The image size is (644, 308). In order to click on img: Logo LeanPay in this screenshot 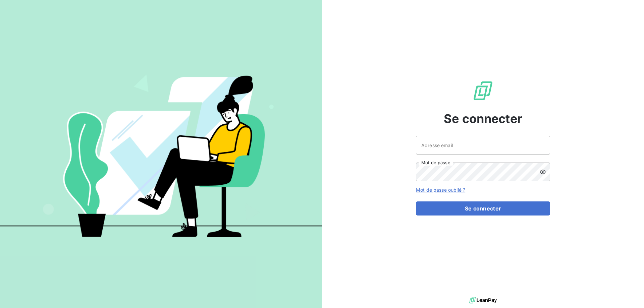, I will do `click(483, 91)`.